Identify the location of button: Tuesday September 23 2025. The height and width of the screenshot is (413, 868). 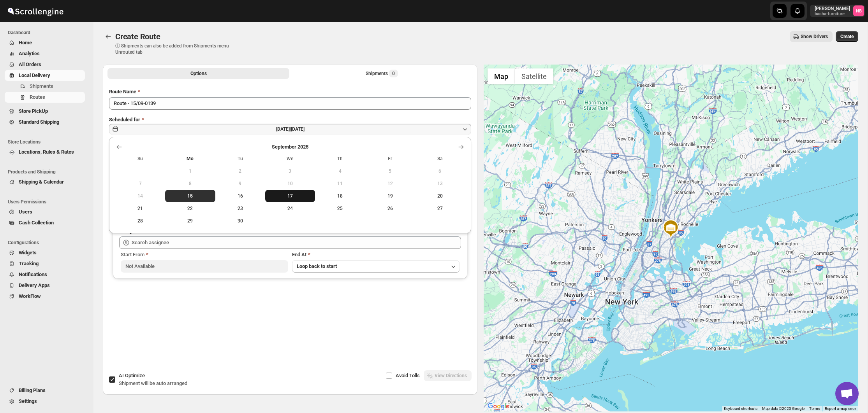
(240, 208).